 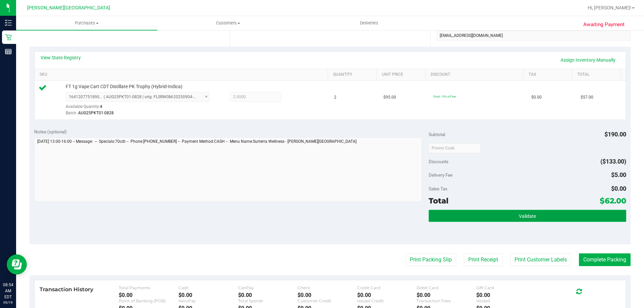 I want to click on span: 2, so click(x=335, y=97).